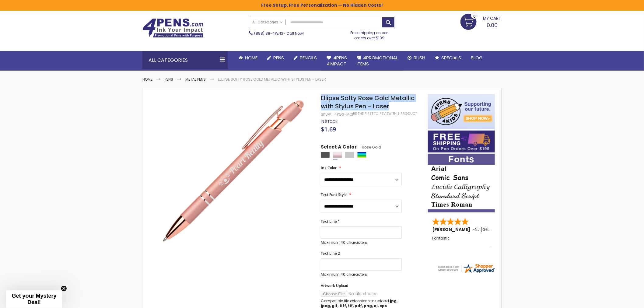 This screenshot has height=308, width=644. What do you see at coordinates (416, 58) in the screenshot?
I see `a: Rush` at bounding box center [416, 58].